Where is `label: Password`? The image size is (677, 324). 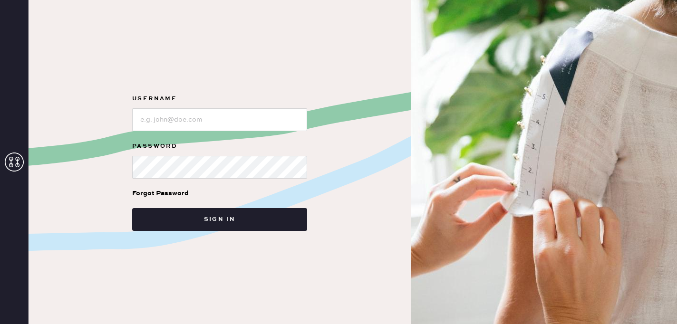
label: Password is located at coordinates (220, 146).